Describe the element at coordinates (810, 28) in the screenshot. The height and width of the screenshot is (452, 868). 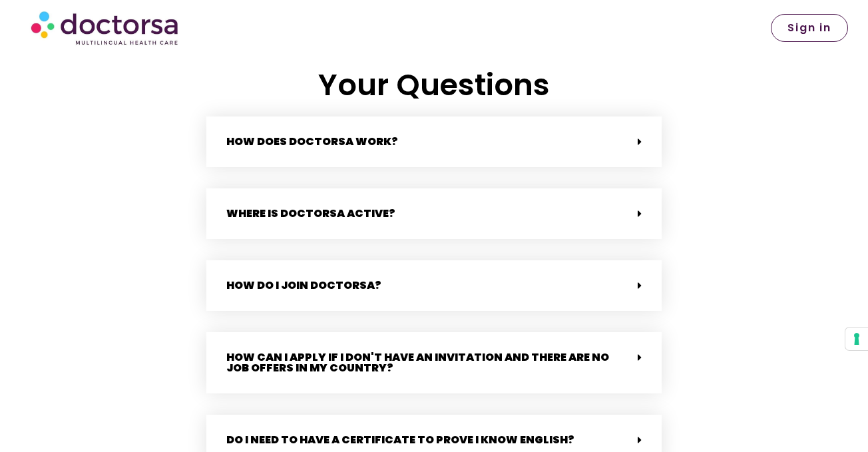
I see `span: Sign in` at that location.